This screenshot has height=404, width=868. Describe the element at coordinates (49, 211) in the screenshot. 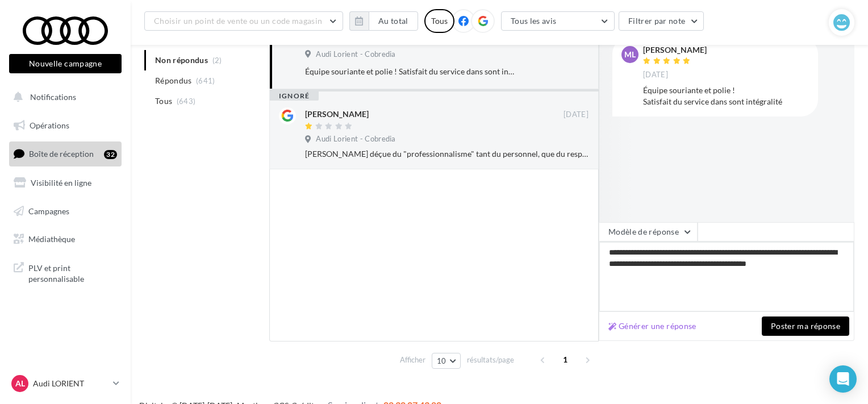

I see `span: Campagnes` at that location.